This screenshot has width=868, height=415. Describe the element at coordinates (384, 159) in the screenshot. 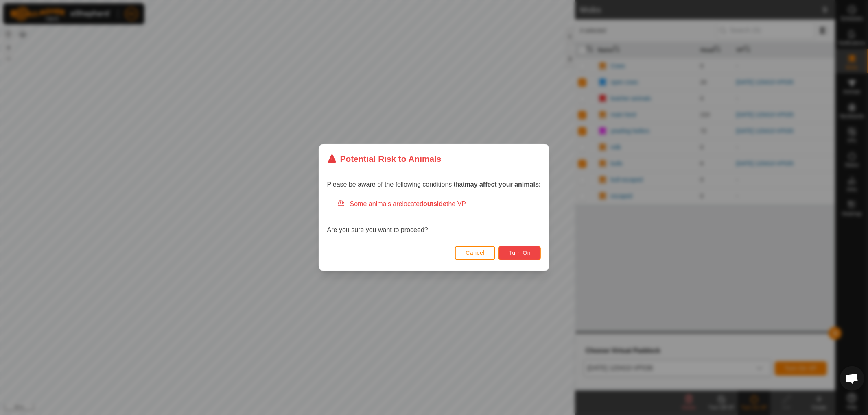

I see `div: Potential Risk to Animals` at that location.